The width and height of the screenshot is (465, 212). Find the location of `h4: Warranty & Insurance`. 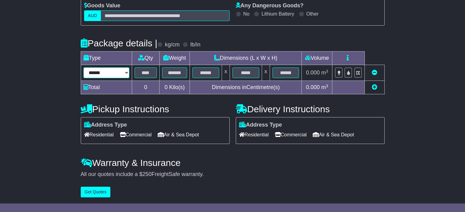

h4: Warranty & Insurance is located at coordinates (232, 163).